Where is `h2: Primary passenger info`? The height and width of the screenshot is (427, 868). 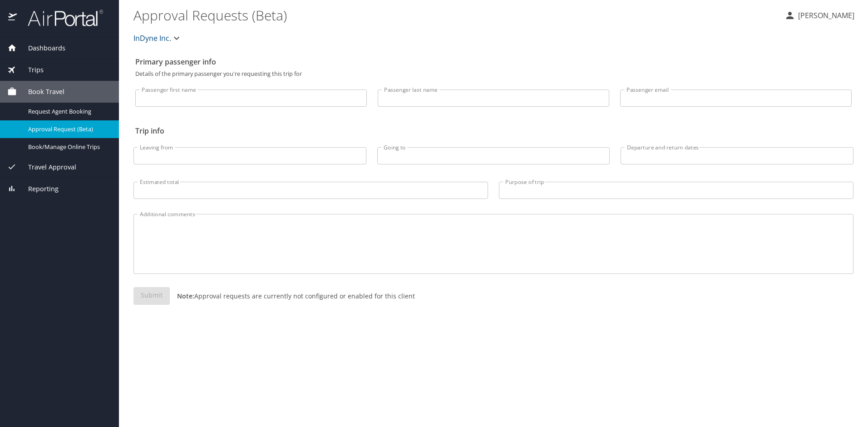
h2: Primary passenger info is located at coordinates (493, 62).